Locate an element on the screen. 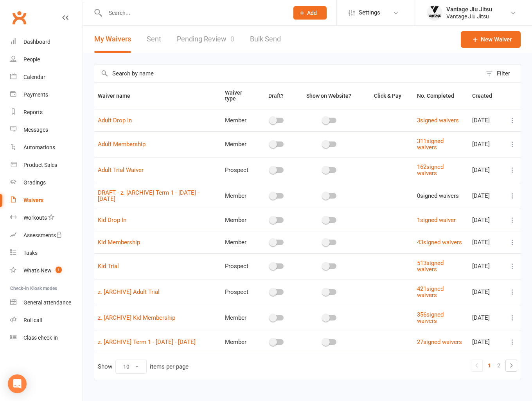 The height and width of the screenshot is (401, 532). a: Waivers is located at coordinates (46, 200).